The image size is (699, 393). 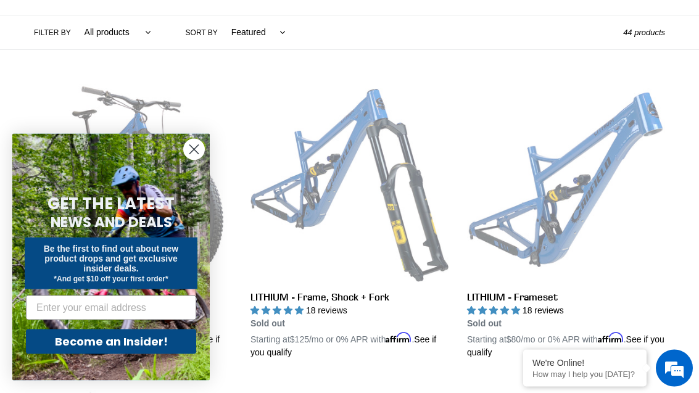 I want to click on input: Enter your email address, so click(x=111, y=308).